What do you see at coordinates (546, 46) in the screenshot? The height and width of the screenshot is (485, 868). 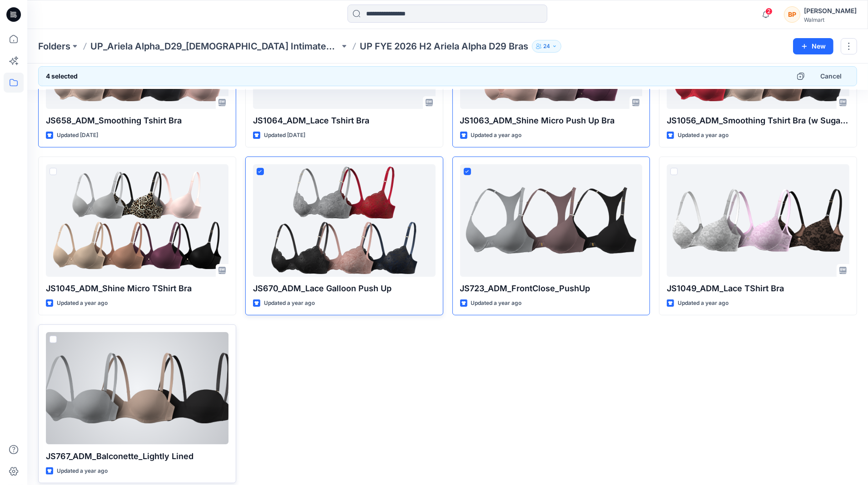 I see `button: 24` at bounding box center [546, 46].